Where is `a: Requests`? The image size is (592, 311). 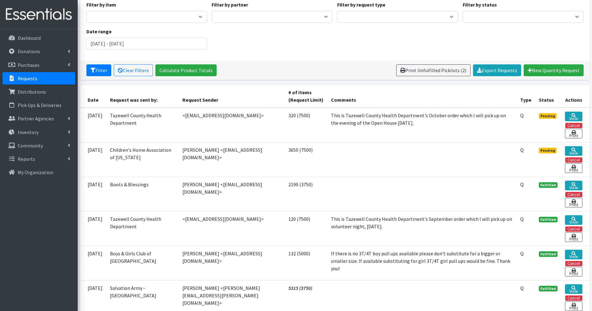 a: Requests is located at coordinates (39, 78).